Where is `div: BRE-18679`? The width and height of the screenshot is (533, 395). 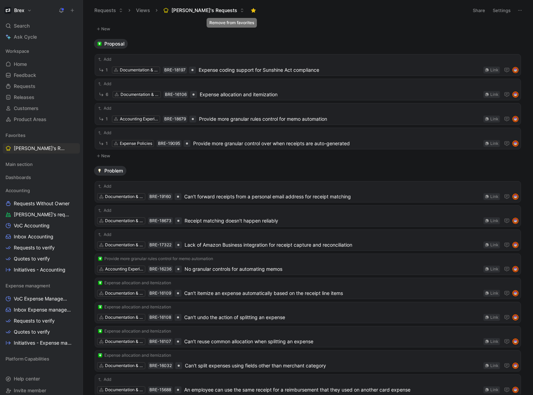 div: BRE-18679 is located at coordinates (175, 119).